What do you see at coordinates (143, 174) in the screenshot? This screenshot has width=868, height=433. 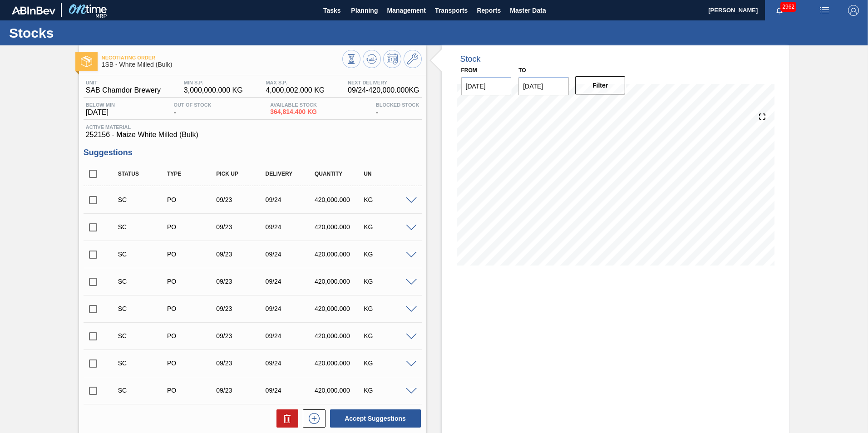 I see `div: Status` at bounding box center [143, 174].